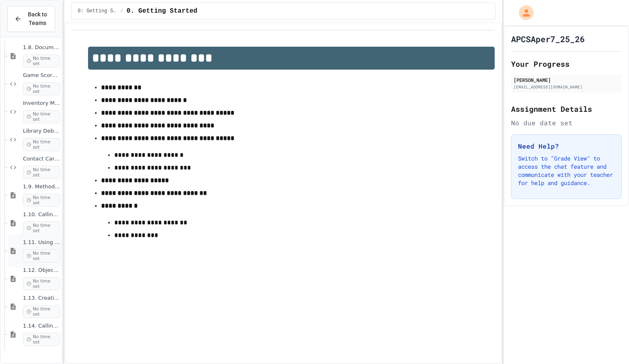  Describe the element at coordinates (42, 103) in the screenshot. I see `span: Inventory Management System` at that location.